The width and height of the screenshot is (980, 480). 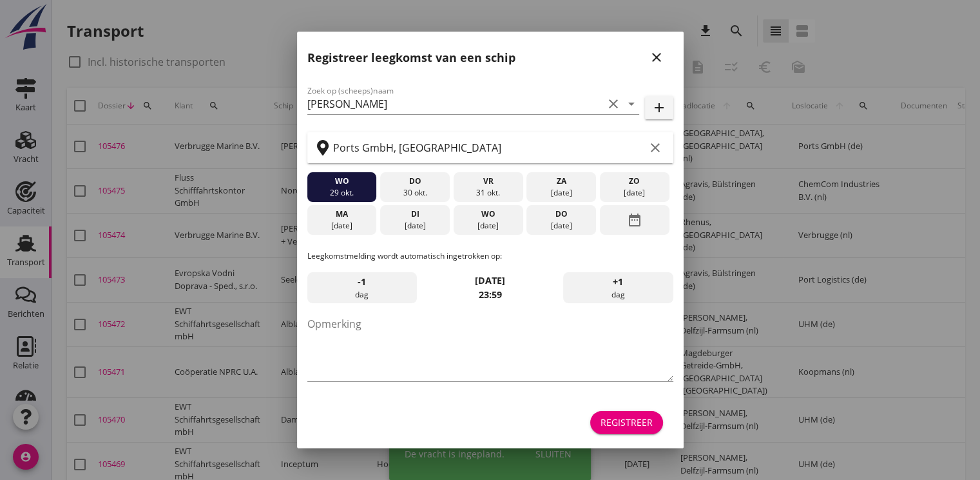 What do you see at coordinates (490, 294) in the screenshot?
I see `strong: 23:59` at bounding box center [490, 294].